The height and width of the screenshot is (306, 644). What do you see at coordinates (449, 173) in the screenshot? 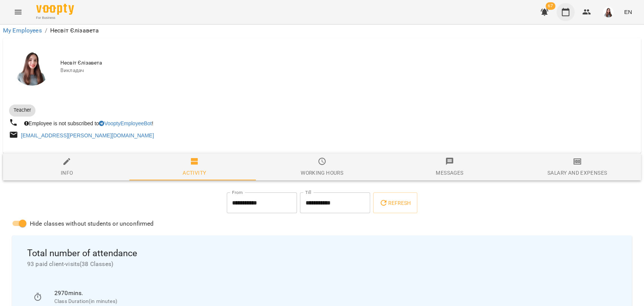
I see `div: Messages` at bounding box center [449, 173].